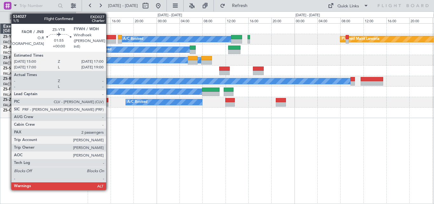  Describe the element at coordinates (16, 47) in the screenshot. I see `a: ZS-AHAPC-24` at that location.